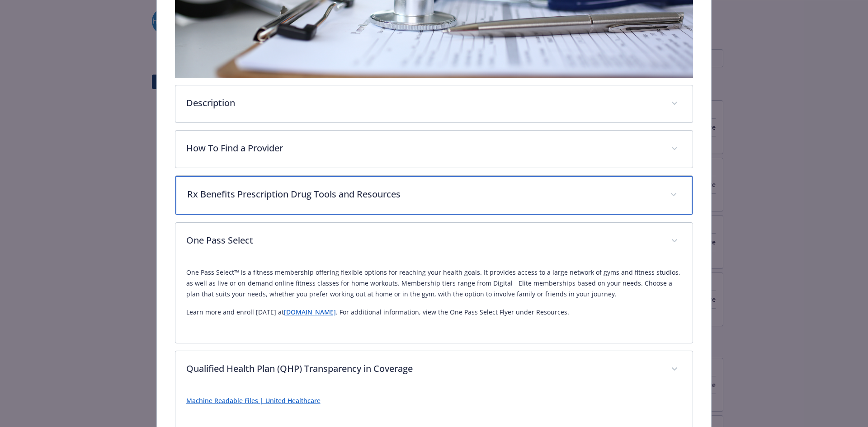  Describe the element at coordinates (423, 240) in the screenshot. I see `p: One Pass Select` at that location.